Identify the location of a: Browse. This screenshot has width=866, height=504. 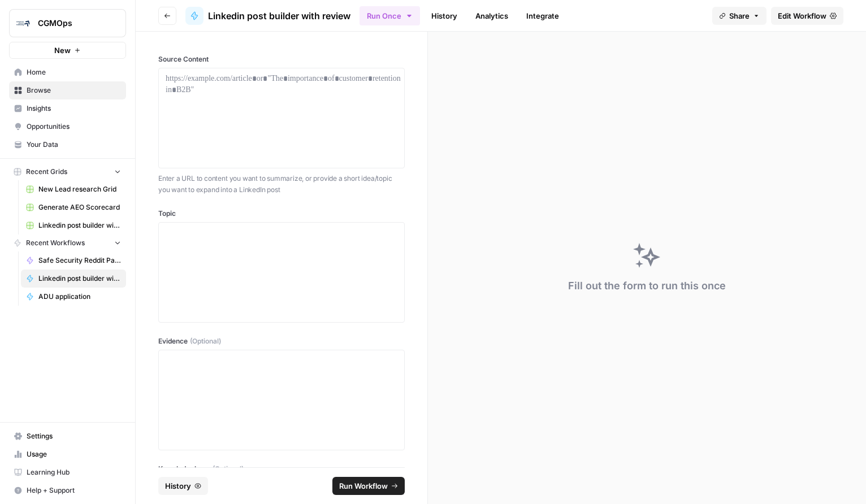
(67, 91).